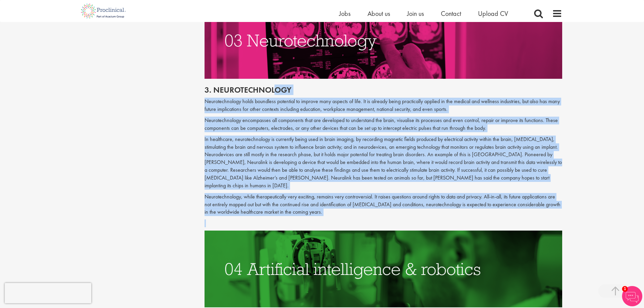  Describe the element at coordinates (384, 124) in the screenshot. I see `p: Neurotechnology encompasses all components that are developed to understand the brain, visualise ...` at that location.